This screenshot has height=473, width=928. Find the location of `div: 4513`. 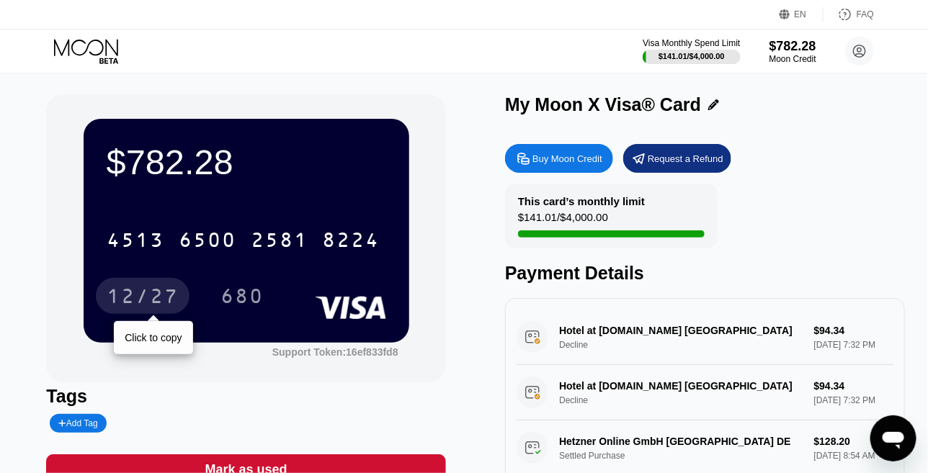

div: 4513 is located at coordinates (135, 242).